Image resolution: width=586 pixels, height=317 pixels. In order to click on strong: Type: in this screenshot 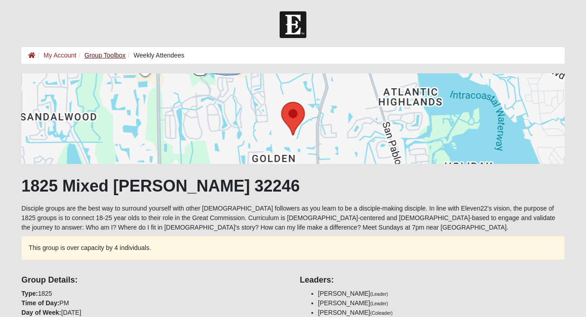, I will do `click(29, 294)`.